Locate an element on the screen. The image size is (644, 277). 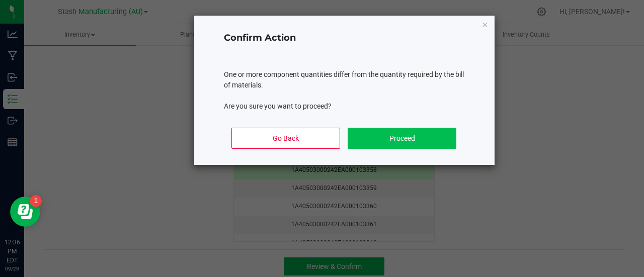
h4: Confirm Action is located at coordinates (344, 38).